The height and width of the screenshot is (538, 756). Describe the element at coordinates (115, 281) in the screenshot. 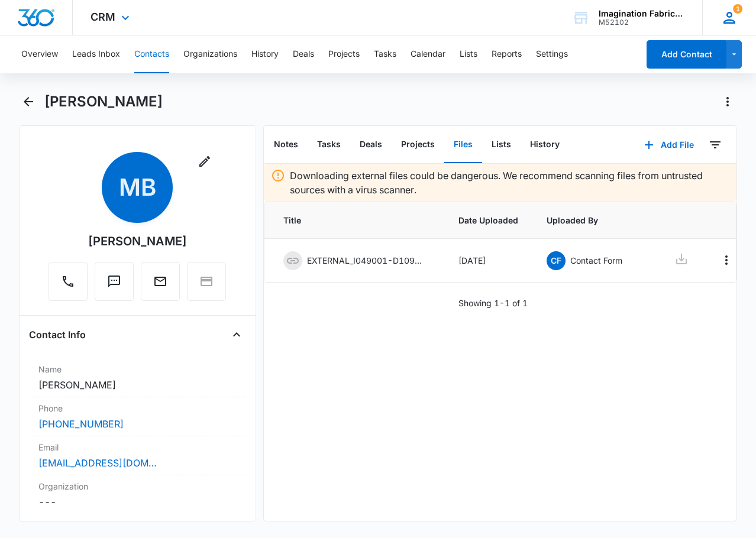

I see `button: Text` at that location.